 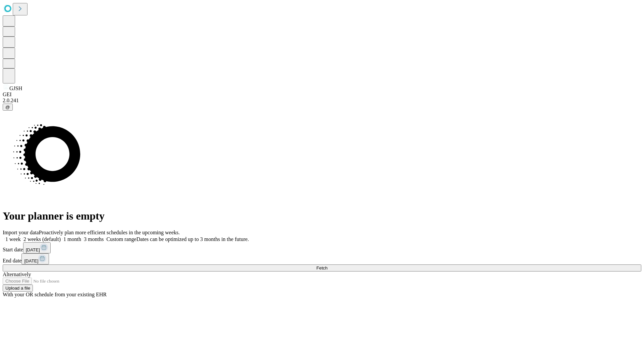 I want to click on span: Import your data, so click(x=20, y=232).